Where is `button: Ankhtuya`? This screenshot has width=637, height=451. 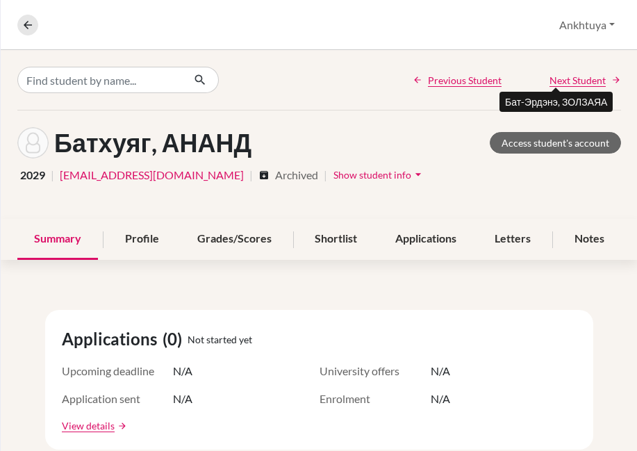 button: Ankhtuya is located at coordinates (587, 25).